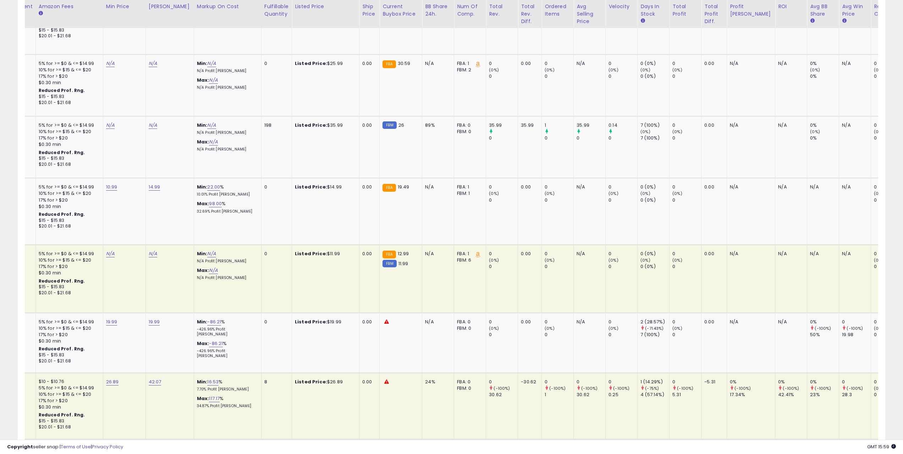 The width and height of the screenshot is (903, 454). I want to click on div: Amazon Fees, so click(69, 6).